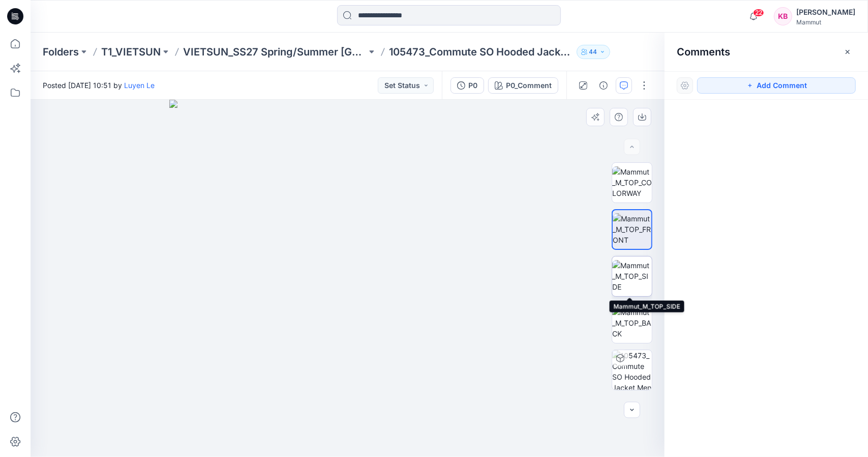 Image resolution: width=868 pixels, height=457 pixels. I want to click on p: 105473_Commute SO Hooded Jacket Men AF, so click(481, 52).